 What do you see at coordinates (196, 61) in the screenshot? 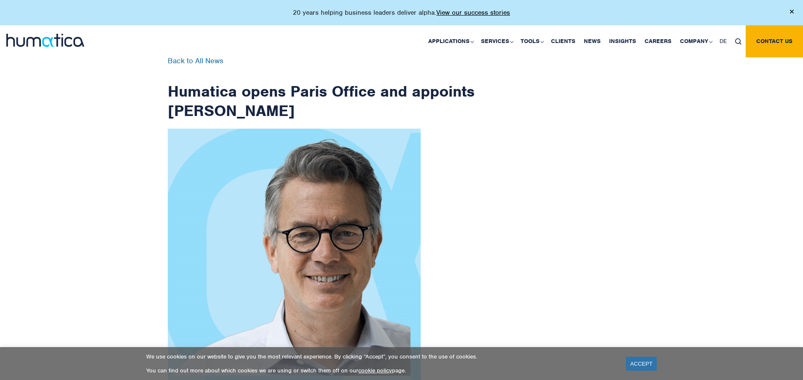
I see `a: Back to All News` at bounding box center [196, 61].